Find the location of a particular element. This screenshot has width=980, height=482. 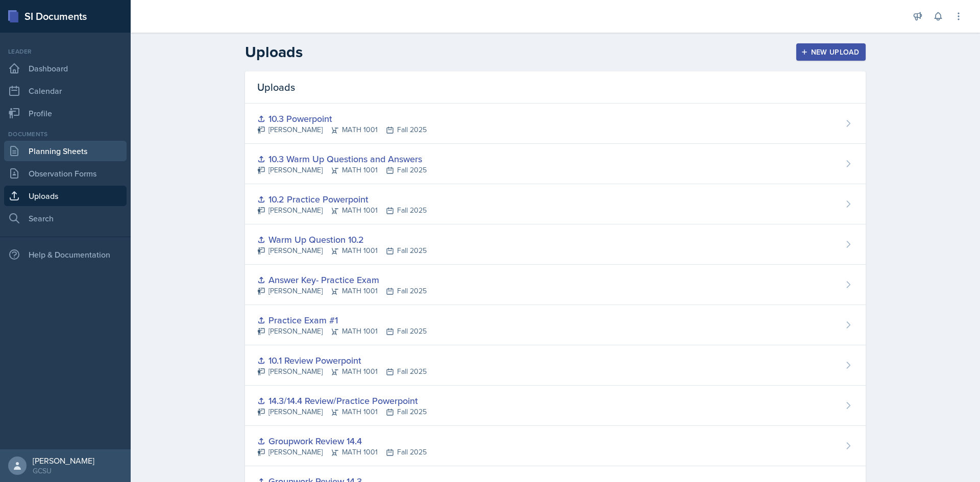

a: Dashboard is located at coordinates (66, 68).